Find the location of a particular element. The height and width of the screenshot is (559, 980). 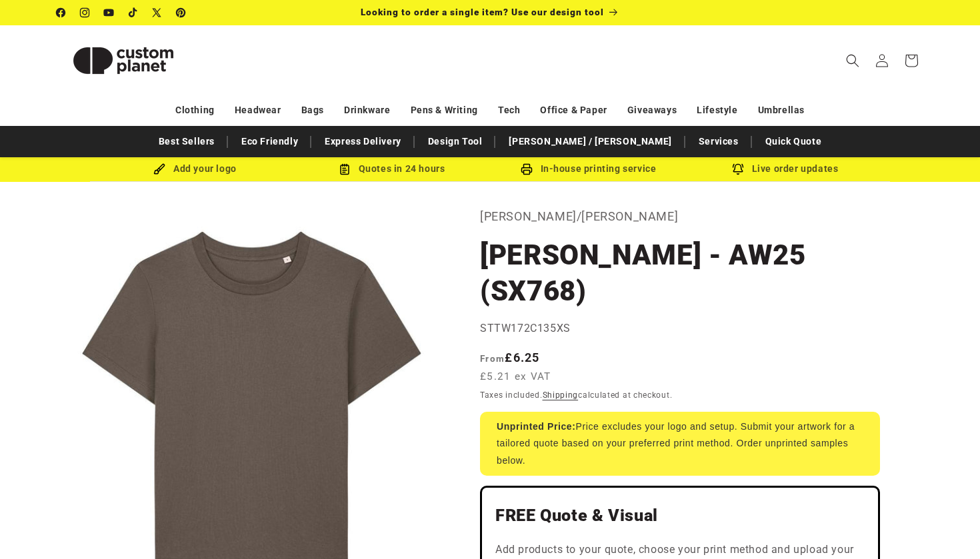

a: Eco Friendly is located at coordinates (269, 141).